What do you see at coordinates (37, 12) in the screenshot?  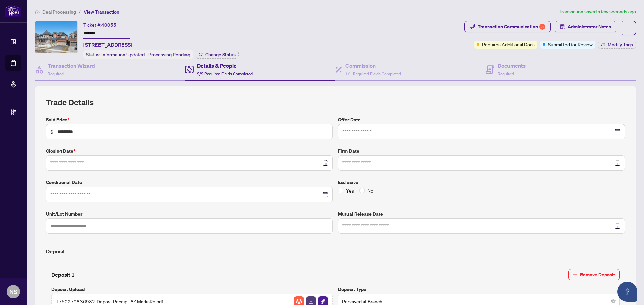 I see `span: home` at bounding box center [37, 12].